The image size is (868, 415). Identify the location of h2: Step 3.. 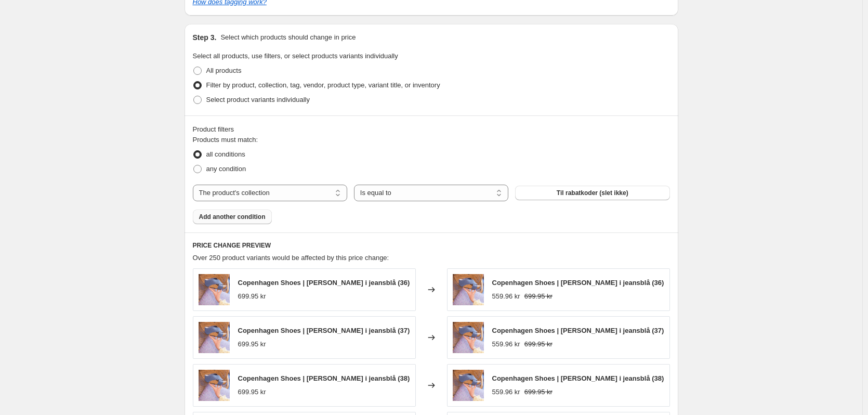
(204, 38).